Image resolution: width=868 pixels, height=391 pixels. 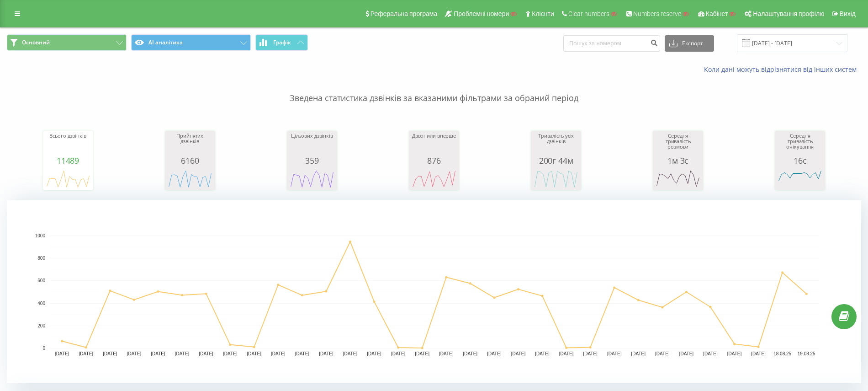 I want to click on button: Графік, so click(x=282, y=42).